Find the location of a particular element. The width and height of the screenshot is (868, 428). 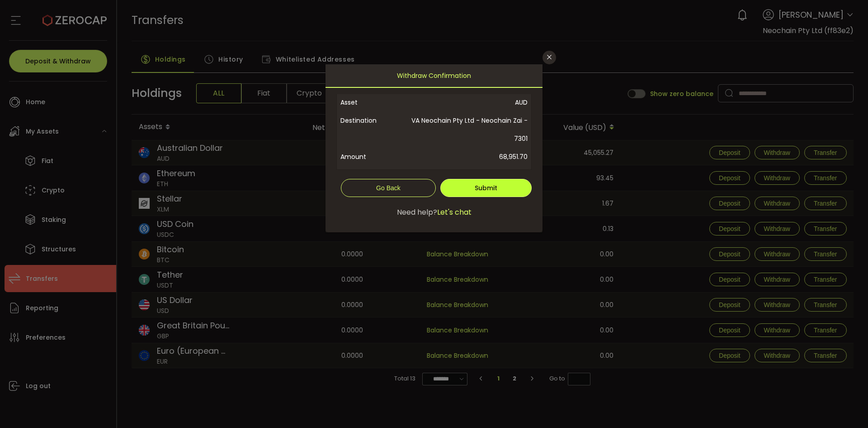

span: Asset is located at coordinates (369, 102).